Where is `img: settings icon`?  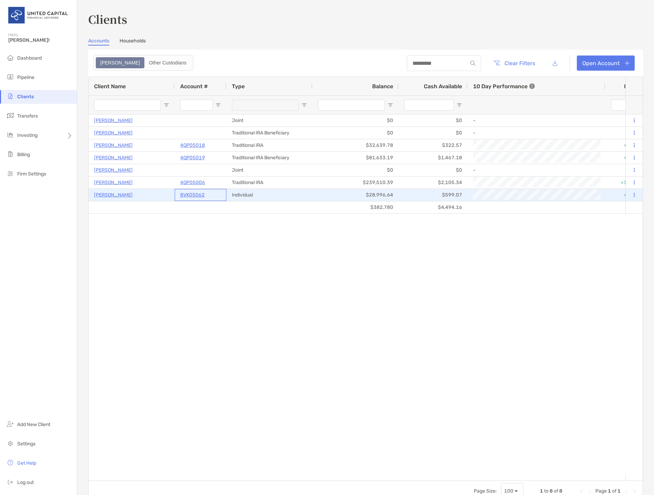 img: settings icon is located at coordinates (10, 443).